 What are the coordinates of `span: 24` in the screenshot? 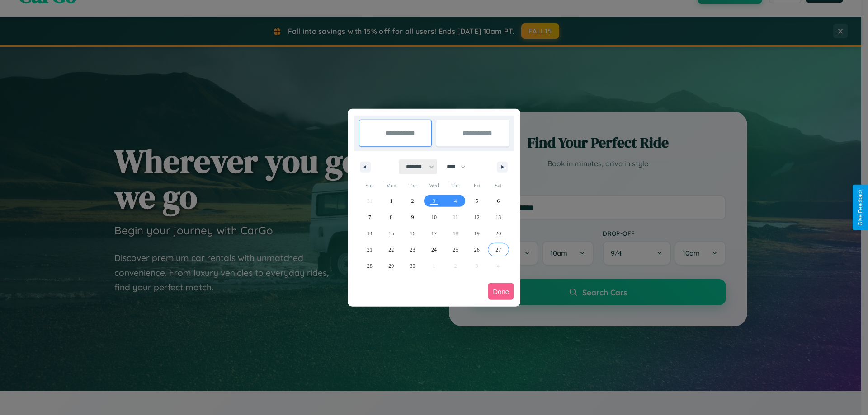 It's located at (434, 250).